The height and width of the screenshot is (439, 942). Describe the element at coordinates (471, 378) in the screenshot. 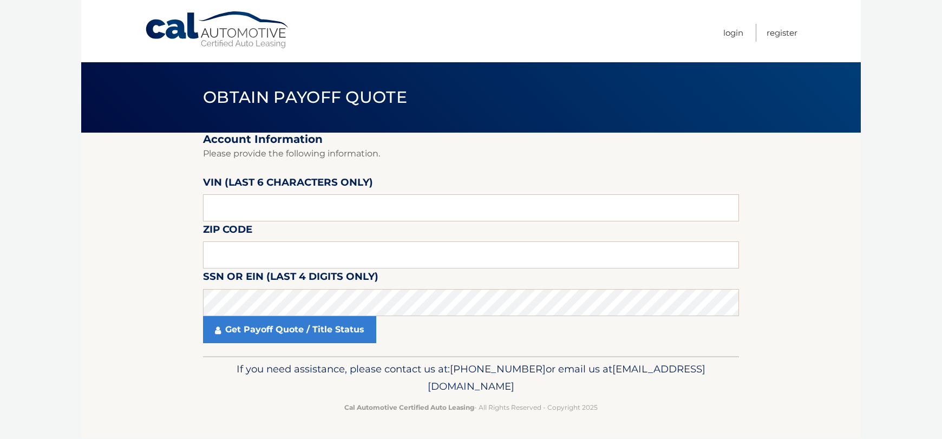

I see `p: If you need assistance, please contact us at: or email us at` at that location.